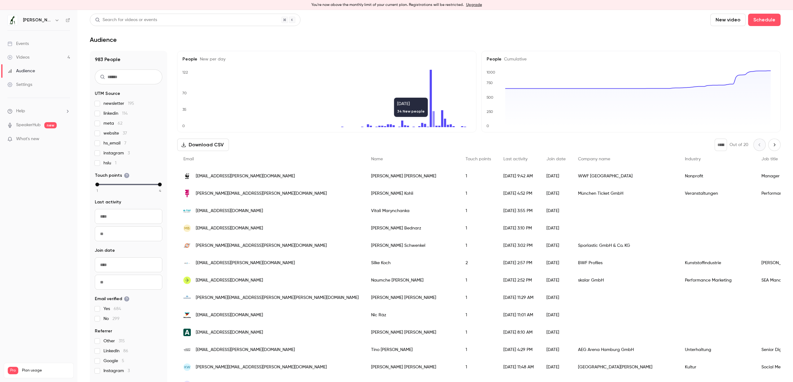 The width and height of the screenshot is (793, 382). What do you see at coordinates (120, 123) in the screenshot?
I see `span: 62` at bounding box center [120, 123].